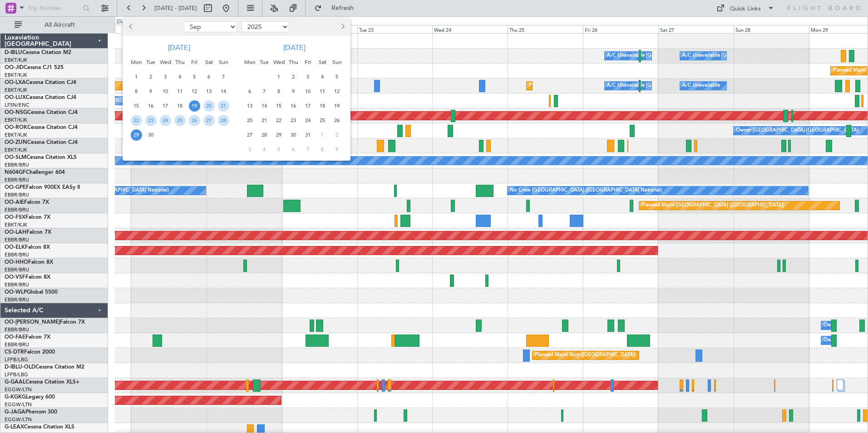  What do you see at coordinates (224, 91) in the screenshot?
I see `span: 14` at bounding box center [224, 91].